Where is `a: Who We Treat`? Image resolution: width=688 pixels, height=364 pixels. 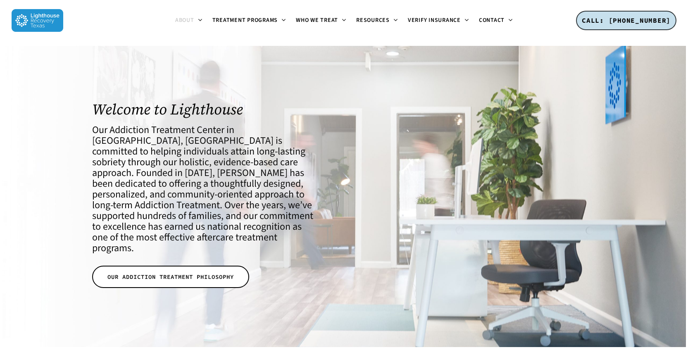 a: Who We Treat is located at coordinates (321, 21).